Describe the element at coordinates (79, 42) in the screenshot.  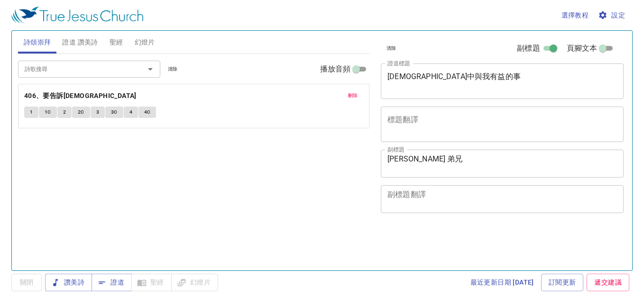
I see `span: 證道 讚美詩` at that location.